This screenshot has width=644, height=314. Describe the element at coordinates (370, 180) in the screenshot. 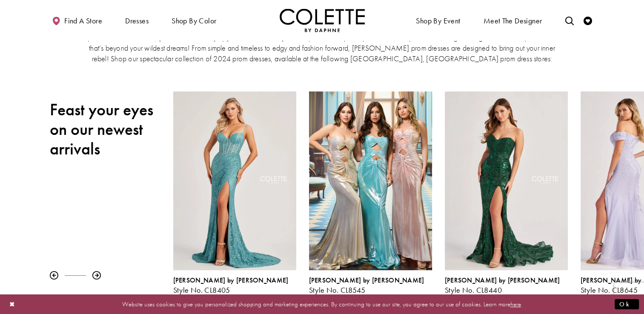

I see `a: Visit Colette by Daphne Style No. CL8545 Page` at that location.